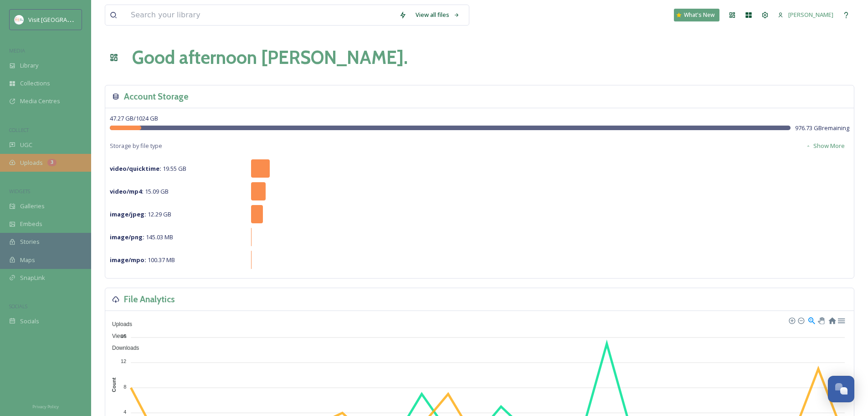  Describe the element at coordinates (29, 65) in the screenshot. I see `span: Library` at that location.